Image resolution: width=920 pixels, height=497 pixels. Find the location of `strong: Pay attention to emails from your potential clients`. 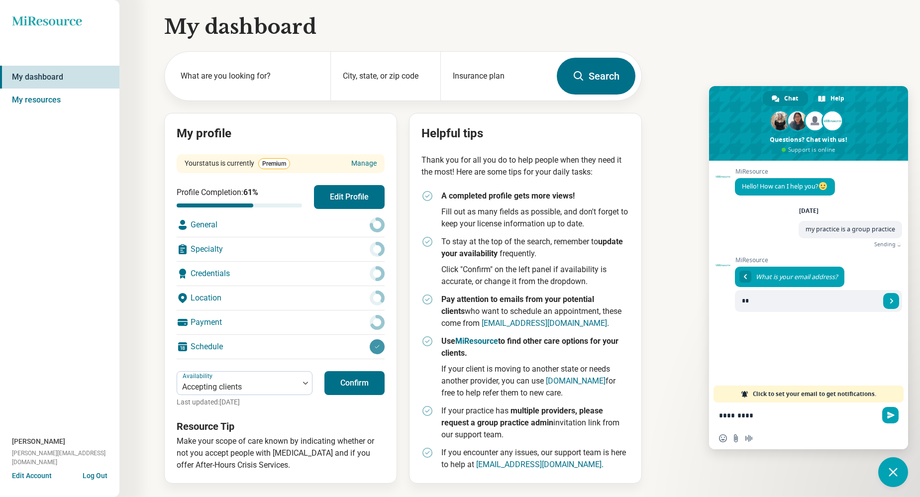

strong: Pay attention to emails from your potential clients is located at coordinates (518, 305).